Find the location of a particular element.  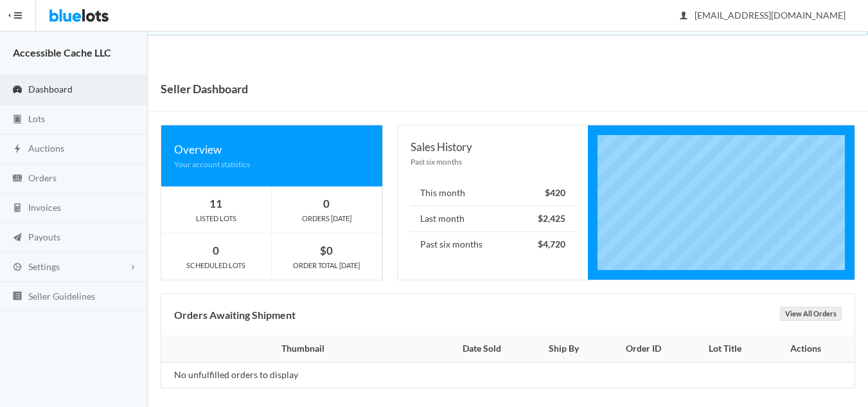

th: Order ID is located at coordinates (643, 350).